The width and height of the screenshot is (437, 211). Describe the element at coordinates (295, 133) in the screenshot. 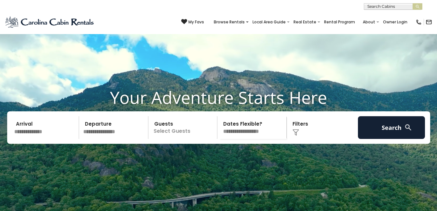

I see `img: filter--v1.png` at that location.